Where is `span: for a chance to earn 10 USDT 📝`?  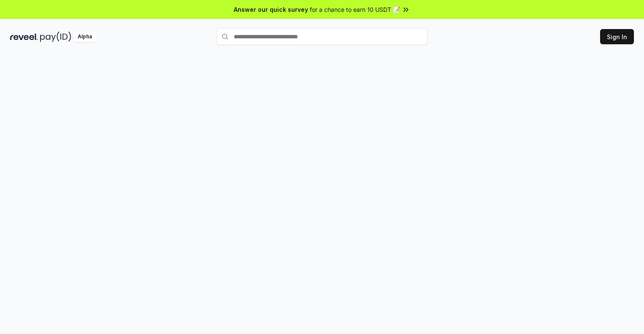
span: for a chance to earn 10 USDT 📝 is located at coordinates (354, 9).